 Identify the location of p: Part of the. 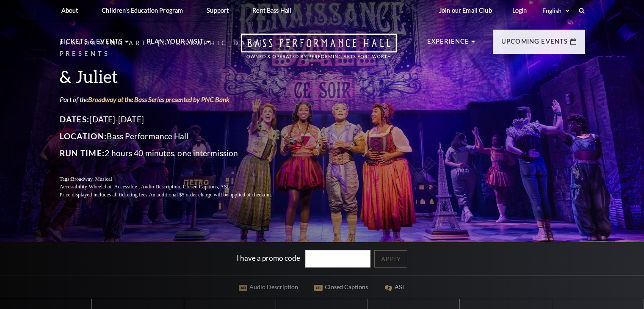
(176, 99).